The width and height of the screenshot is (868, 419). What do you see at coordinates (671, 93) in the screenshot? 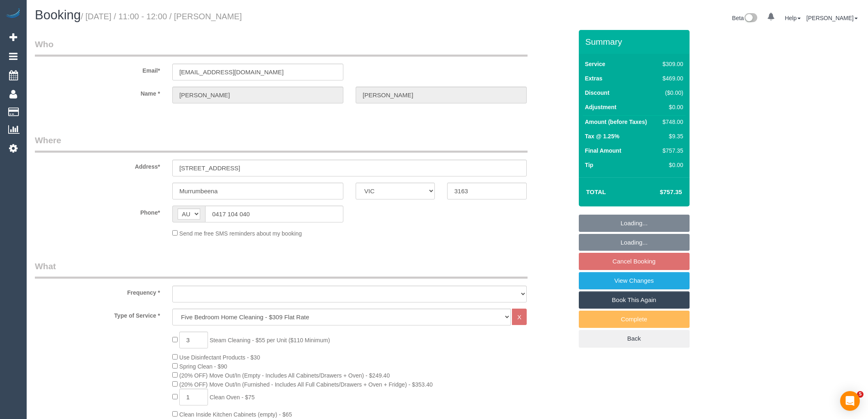
I see `div: ($0.00)` at bounding box center [671, 93].